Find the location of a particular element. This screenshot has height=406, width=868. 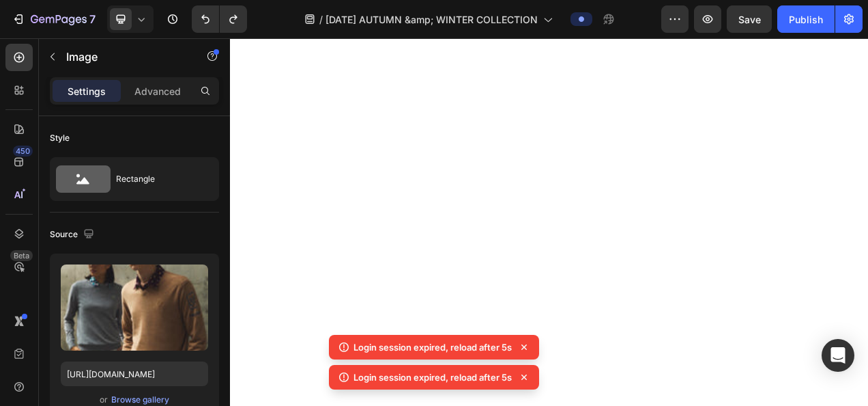

div: Style is located at coordinates (59, 138).